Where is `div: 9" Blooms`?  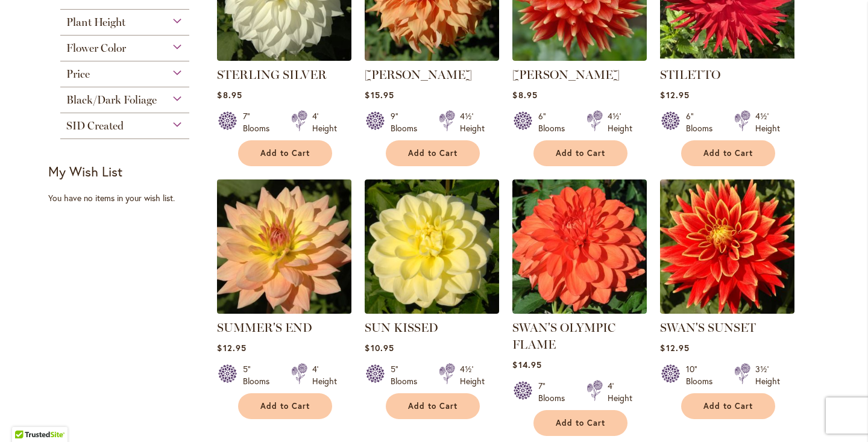 div: 9" Blooms is located at coordinates (407, 122).